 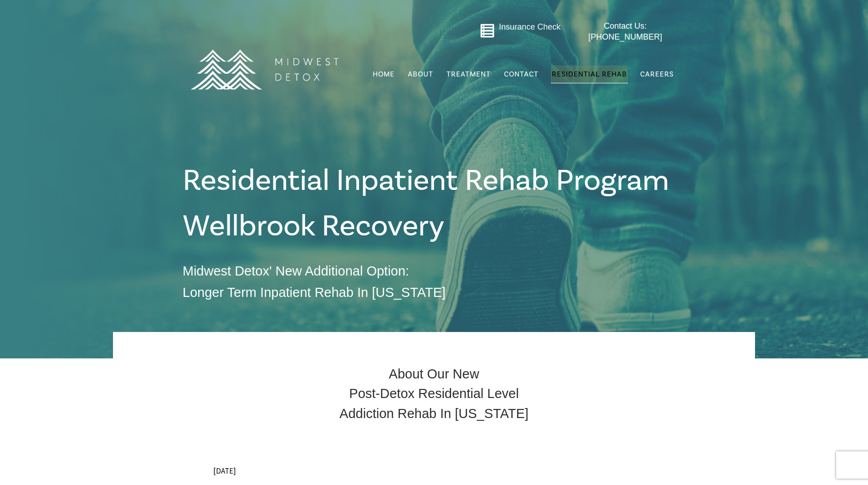 I want to click on a: Residential Rehab, so click(x=589, y=74).